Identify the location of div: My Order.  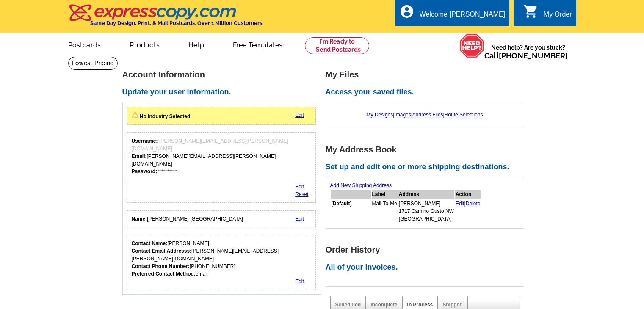
(558, 16).